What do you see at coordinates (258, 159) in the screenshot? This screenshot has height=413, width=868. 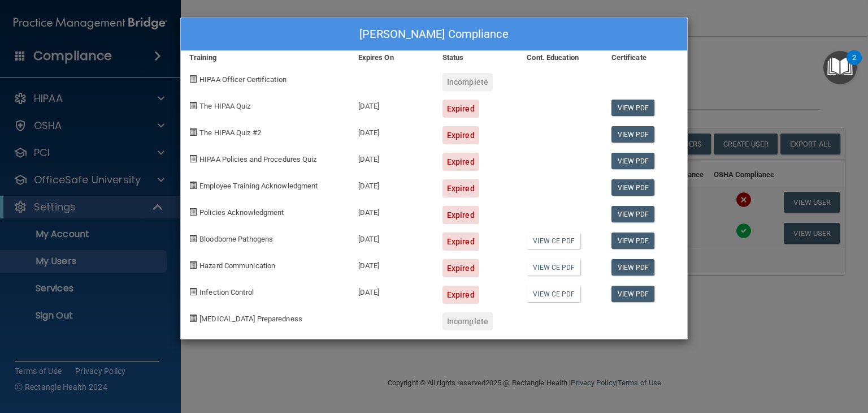 I see `span: HIPAA Policies and Procedures Quiz` at bounding box center [258, 159].